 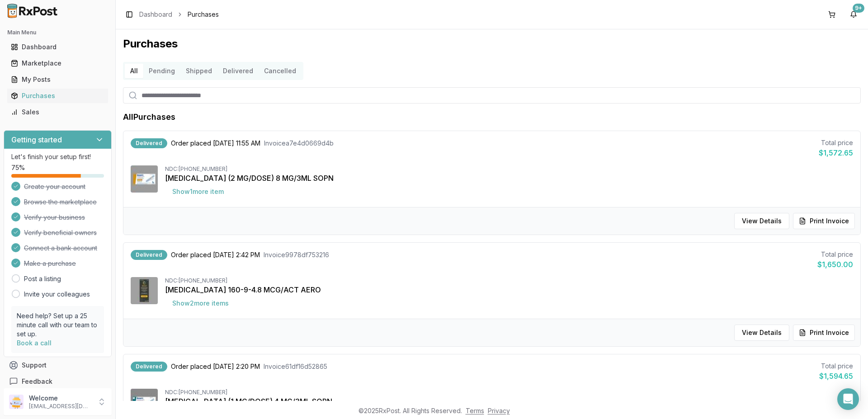 What do you see at coordinates (54, 187) in the screenshot?
I see `span: Create your account` at bounding box center [54, 187].